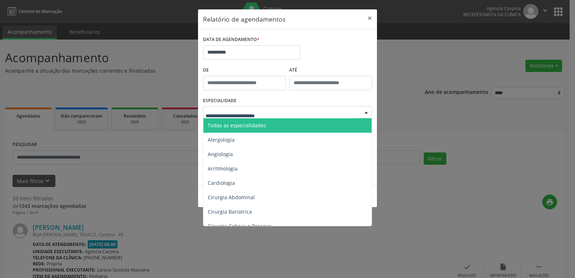  Describe the element at coordinates (221, 139) in the screenshot. I see `span: Alergologia` at that location.